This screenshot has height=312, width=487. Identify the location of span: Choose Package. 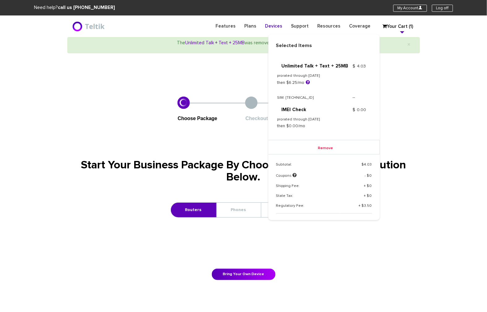
(198, 118).